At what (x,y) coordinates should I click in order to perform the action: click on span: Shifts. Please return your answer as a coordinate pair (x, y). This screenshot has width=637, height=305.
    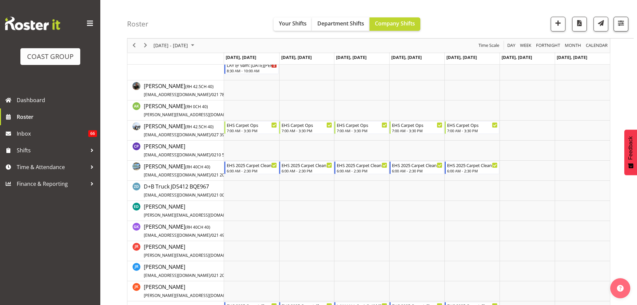
    Looking at the image, I should click on (52, 150).